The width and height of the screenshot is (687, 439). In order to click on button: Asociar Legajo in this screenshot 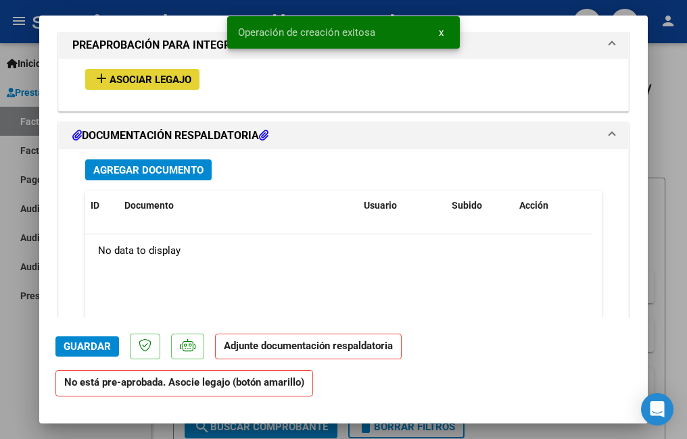, I will do `click(142, 79)`.